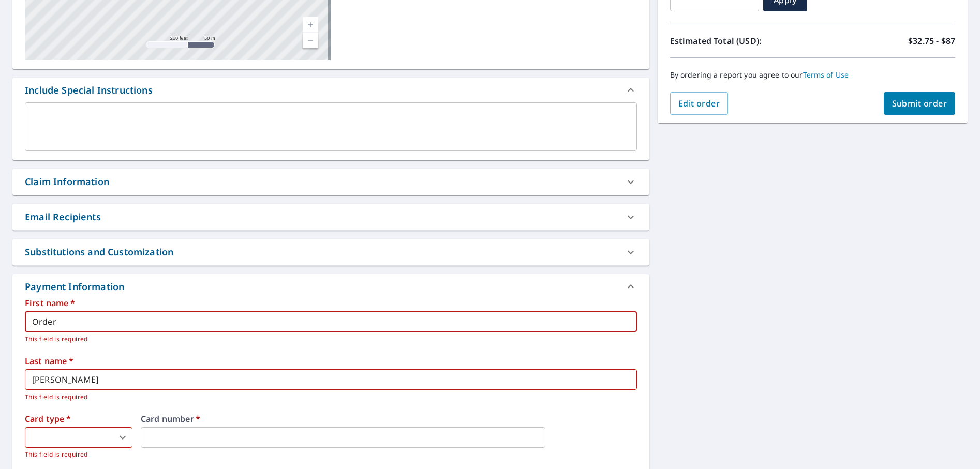 This screenshot has width=980, height=469. Describe the element at coordinates (331, 303) in the screenshot. I see `label: First name` at that location.